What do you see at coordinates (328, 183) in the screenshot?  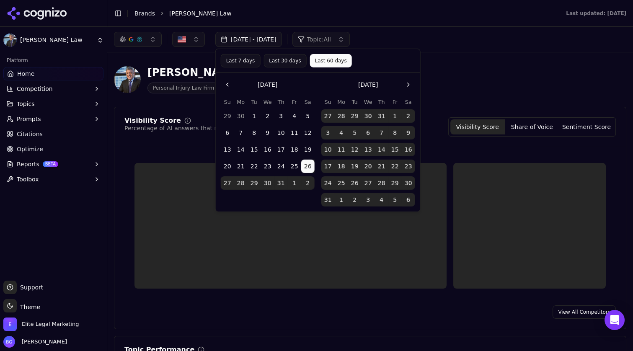 I see `button: Sunday, August 24th, 2025, selected` at bounding box center [328, 183].